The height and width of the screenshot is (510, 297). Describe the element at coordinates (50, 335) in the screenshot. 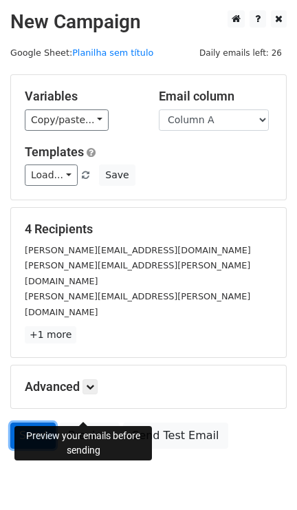

I see `a: +1 more` at that location.